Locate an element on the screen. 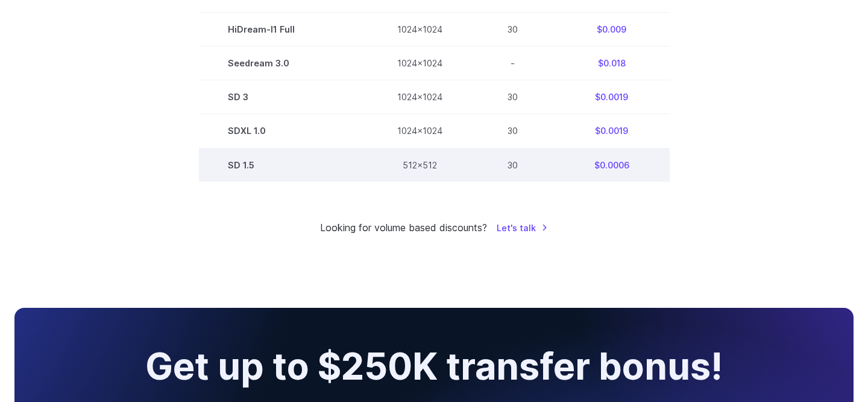 The height and width of the screenshot is (402, 868). td: SD 1.5 is located at coordinates (283, 165).